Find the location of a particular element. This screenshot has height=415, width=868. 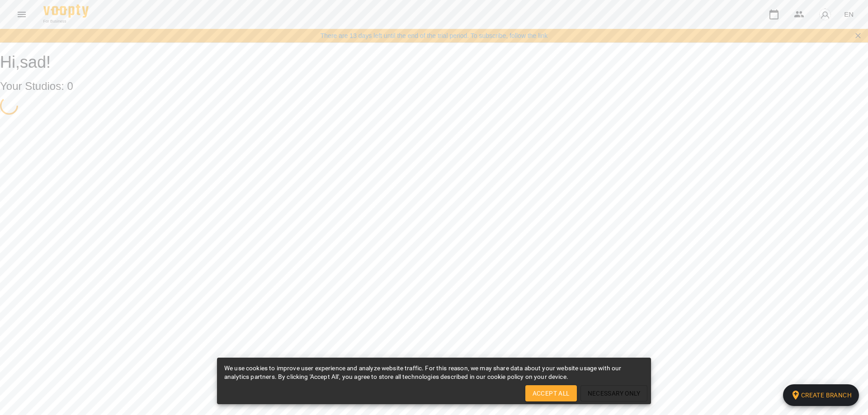

img: Voopty Logo is located at coordinates (66, 11).